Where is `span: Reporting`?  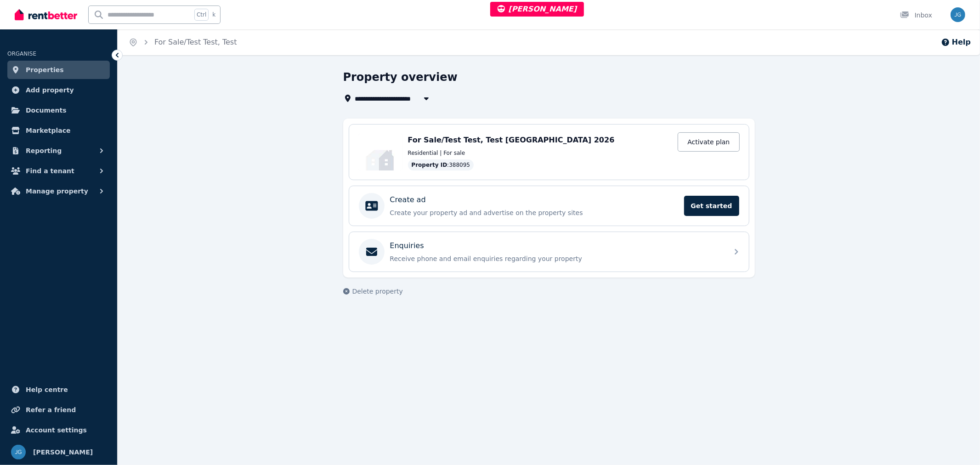
span: Reporting is located at coordinates (44, 151).